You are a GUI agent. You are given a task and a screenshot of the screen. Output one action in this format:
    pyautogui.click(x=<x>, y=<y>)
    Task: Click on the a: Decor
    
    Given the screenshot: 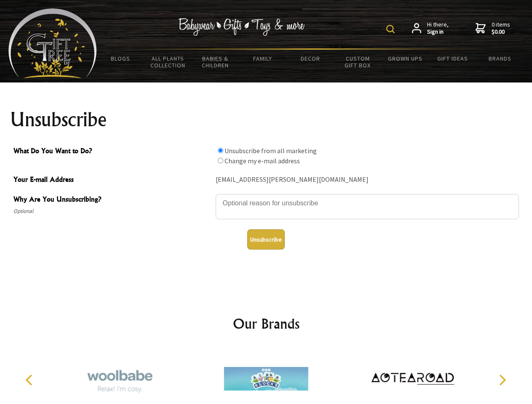 What is the action you would take?
    pyautogui.click(x=310, y=58)
    